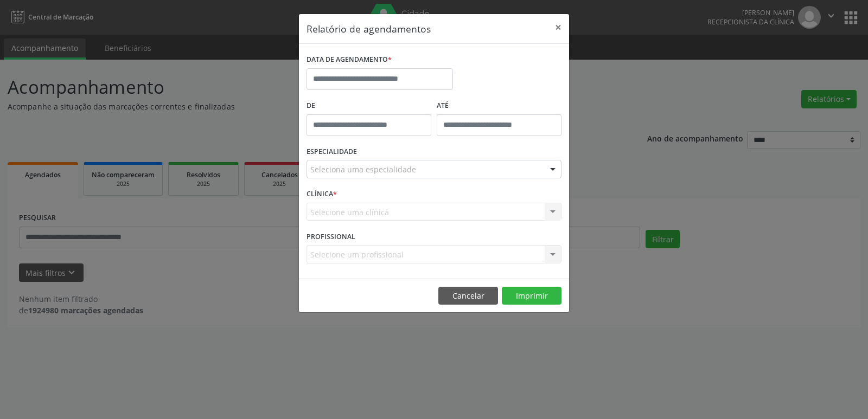 This screenshot has width=868, height=419. Describe the element at coordinates (363, 169) in the screenshot. I see `span: Seleciona uma especialidade` at that location.